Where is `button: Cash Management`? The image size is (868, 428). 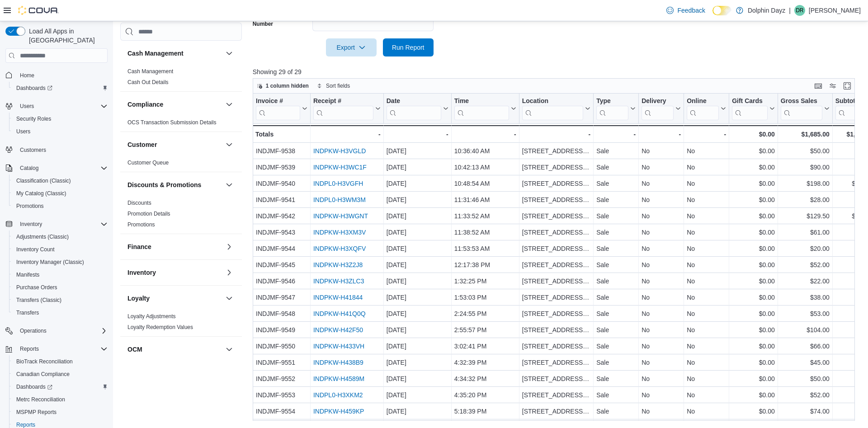
button: Cash Management is located at coordinates (229, 54).